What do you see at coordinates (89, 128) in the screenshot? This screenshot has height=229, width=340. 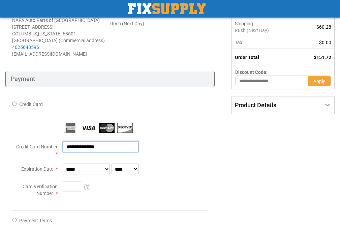 I see `img: Visa` at bounding box center [89, 128].